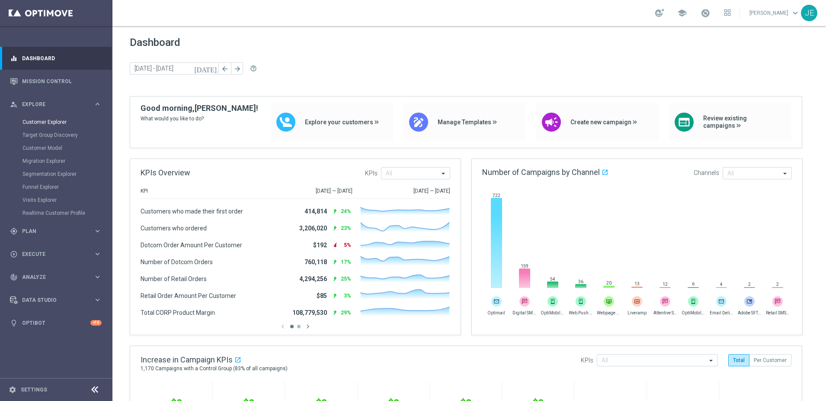  Describe the element at coordinates (14, 231) in the screenshot. I see `i: gps_fixed` at that location.